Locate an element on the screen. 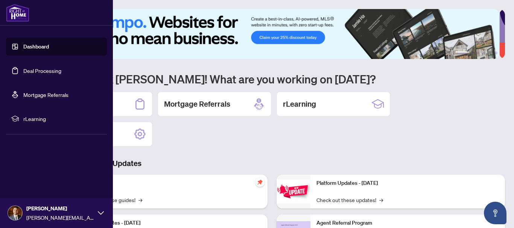 The image size is (514, 228). button: 5 is located at coordinates (490, 53).